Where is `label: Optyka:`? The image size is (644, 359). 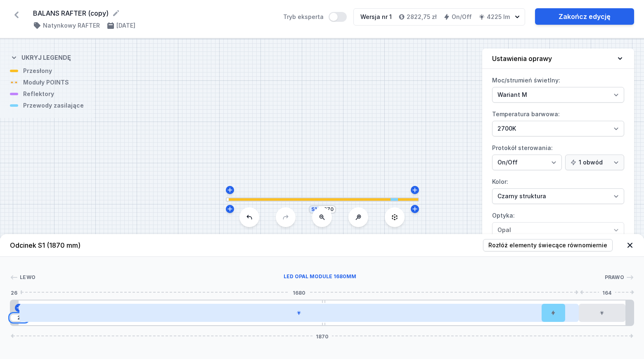
label: Optyka: is located at coordinates (558, 223).